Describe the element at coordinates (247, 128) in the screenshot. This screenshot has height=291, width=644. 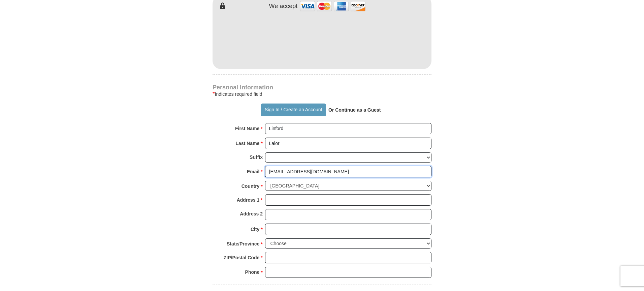
I see `strong: First Name` at that location.